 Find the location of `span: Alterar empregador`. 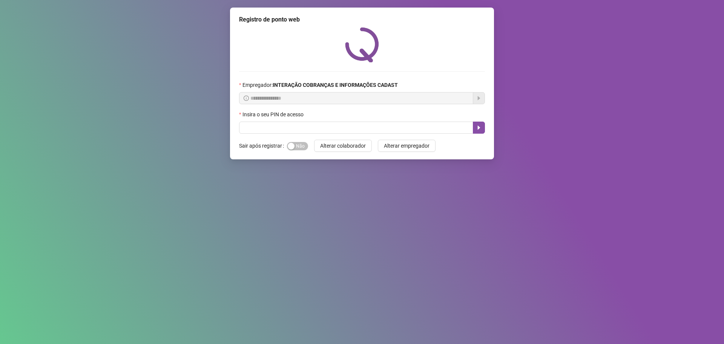

span: Alterar empregador is located at coordinates (407, 146).